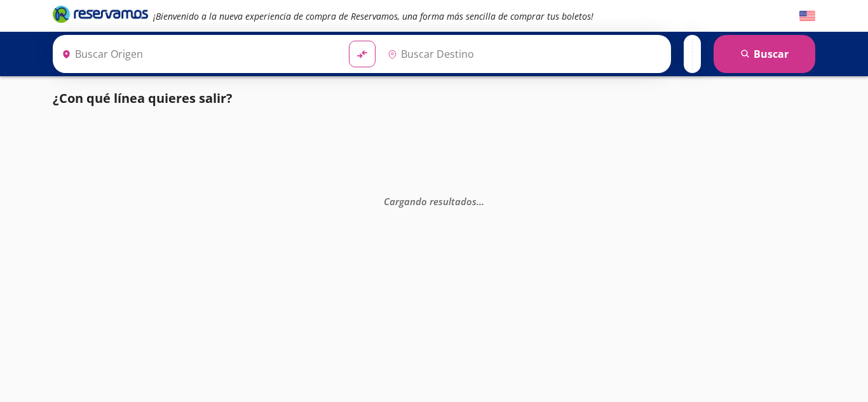 The width and height of the screenshot is (868, 402). I want to click on i: Brand Logo, so click(100, 14).